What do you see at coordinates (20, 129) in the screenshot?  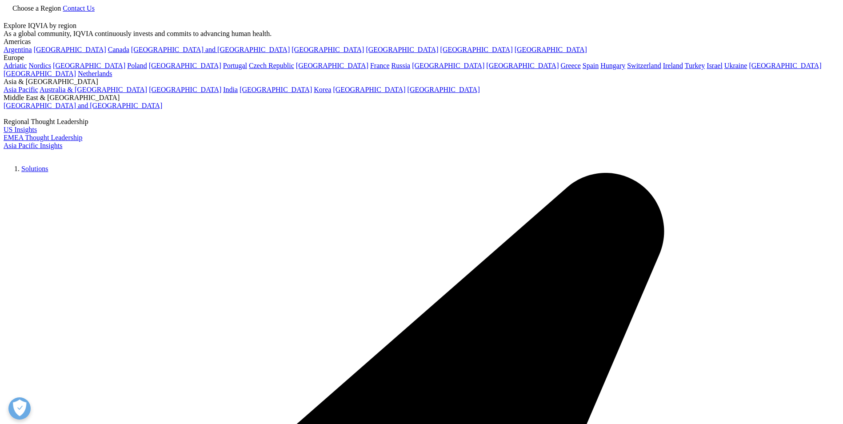 I see `span: US Insights` at bounding box center [20, 129].